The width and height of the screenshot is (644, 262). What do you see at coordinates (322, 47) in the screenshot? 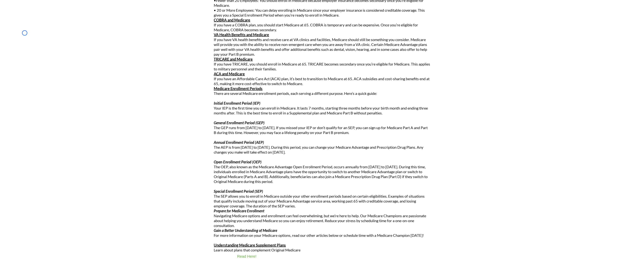
I see `p: If you have VA health benefits and receive care at VA clinics and facilities, Medicare should sti...` at bounding box center [322, 47].